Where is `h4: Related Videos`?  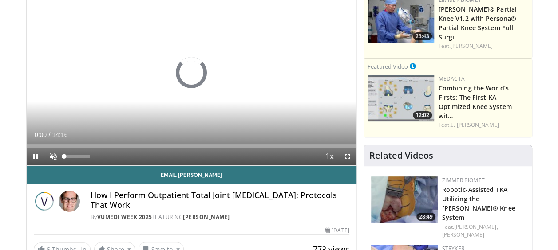 h4: Related Videos is located at coordinates (401, 156).